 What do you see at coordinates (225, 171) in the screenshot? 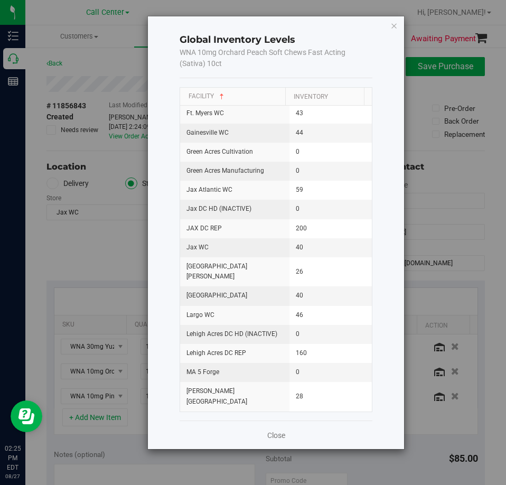
I see `span: Green Acres Manufacturing` at bounding box center [225, 171].